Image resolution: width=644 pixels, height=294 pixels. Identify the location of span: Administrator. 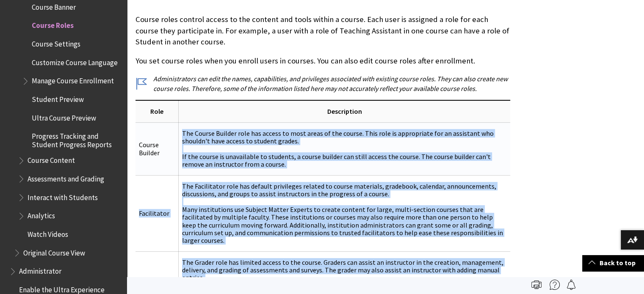
(40, 270).